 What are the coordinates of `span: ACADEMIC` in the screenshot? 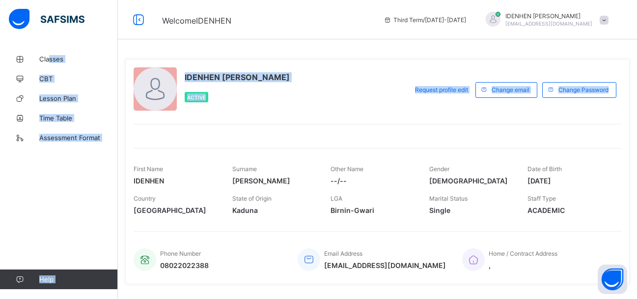 It's located at (570, 210).